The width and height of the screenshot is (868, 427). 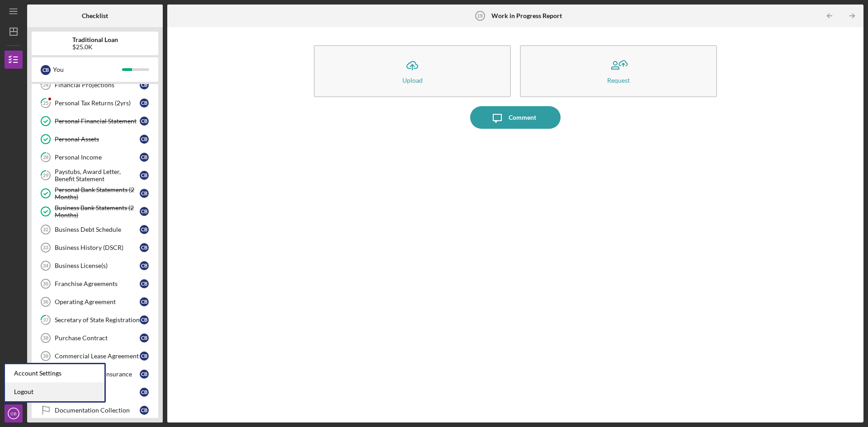 I want to click on tspan: 39, so click(x=46, y=356).